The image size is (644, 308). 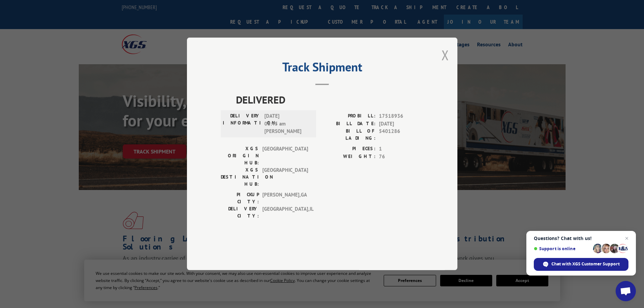 What do you see at coordinates (562, 249) in the screenshot?
I see `span: Support is online` at bounding box center [562, 249].